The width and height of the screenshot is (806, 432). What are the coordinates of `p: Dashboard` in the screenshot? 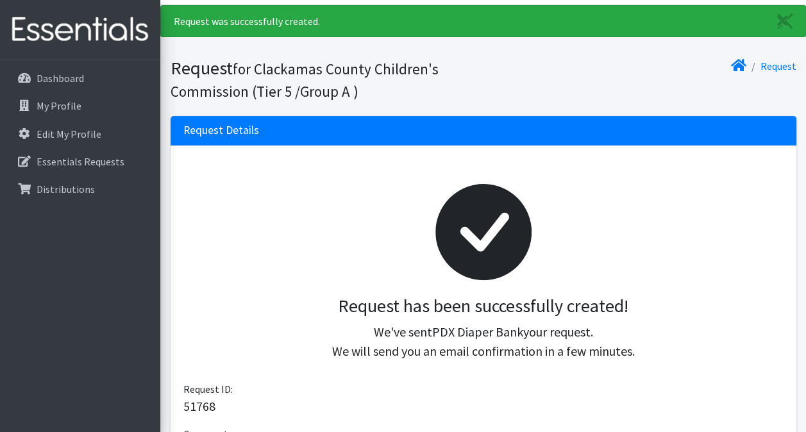 It's located at (60, 78).